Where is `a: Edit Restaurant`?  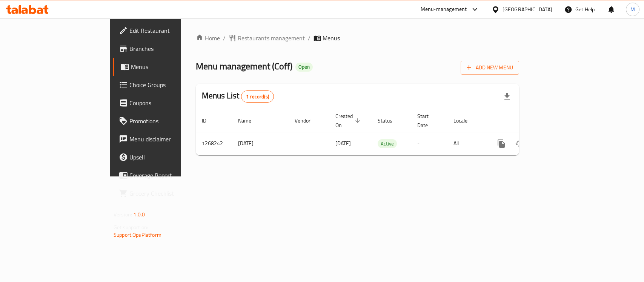 a: Edit Restaurant is located at coordinates (165, 31).